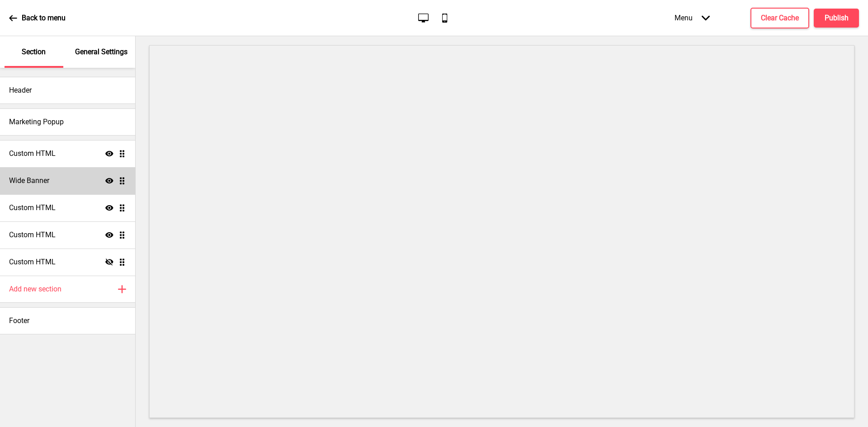 The width and height of the screenshot is (868, 427). What do you see at coordinates (837, 18) in the screenshot?
I see `button: Publish` at bounding box center [837, 18].